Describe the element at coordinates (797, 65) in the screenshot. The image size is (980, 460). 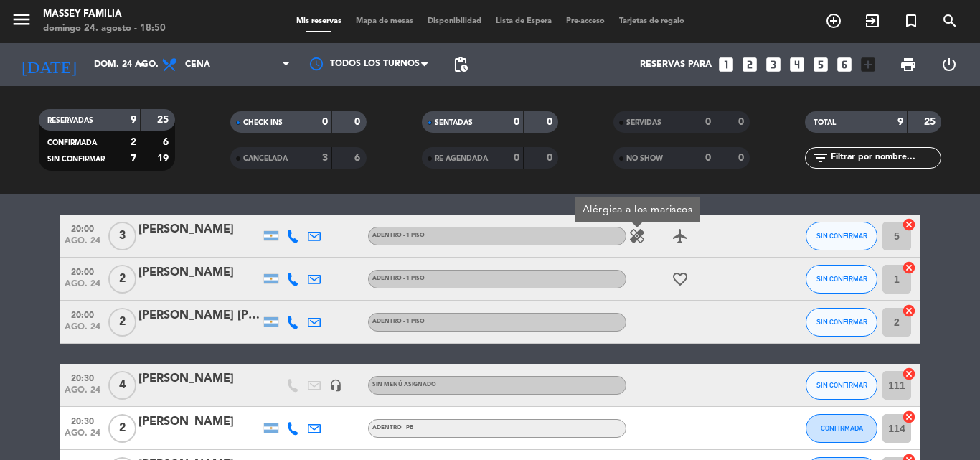
I see `i: looks_4` at that location.